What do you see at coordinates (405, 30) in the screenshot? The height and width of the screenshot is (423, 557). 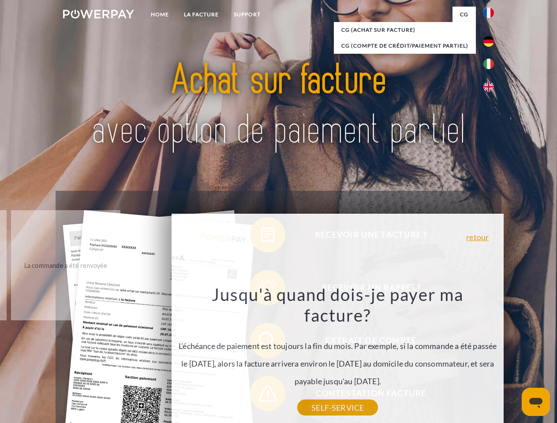 I see `a: CG (achat sur facture)` at bounding box center [405, 30].